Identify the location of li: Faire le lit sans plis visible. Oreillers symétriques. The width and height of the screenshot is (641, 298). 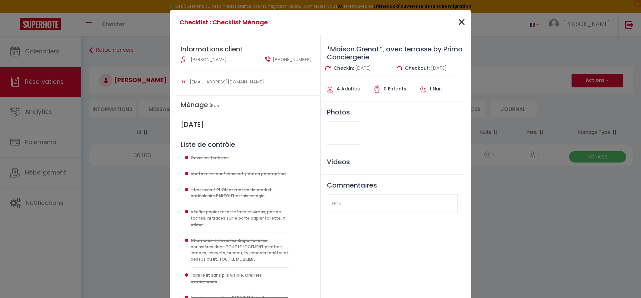
(240, 279).